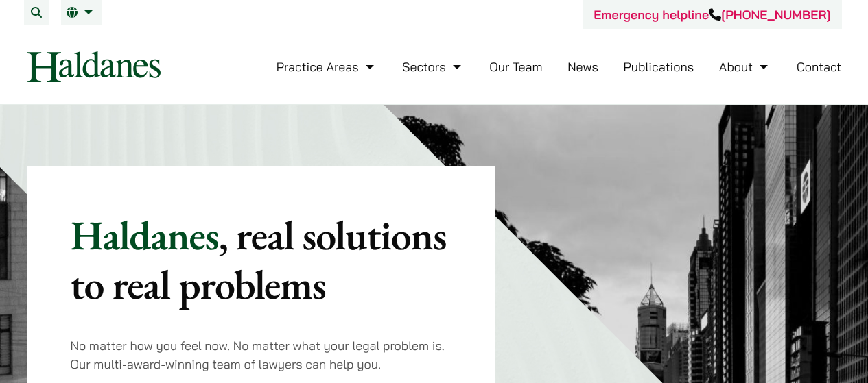  Describe the element at coordinates (326, 66) in the screenshot. I see `a: Practice Areas` at that location.